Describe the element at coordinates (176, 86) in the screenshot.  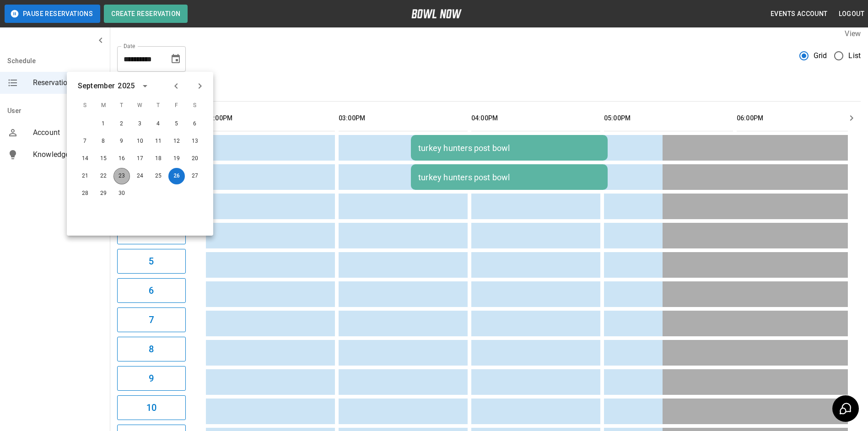
I see `button: Previous month` at that location.